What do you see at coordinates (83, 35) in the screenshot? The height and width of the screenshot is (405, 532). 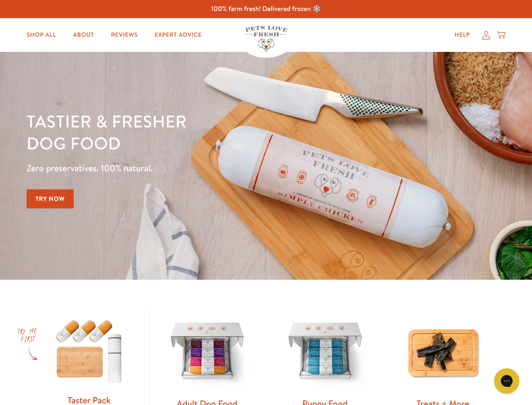 I see `a: About` at bounding box center [83, 35].